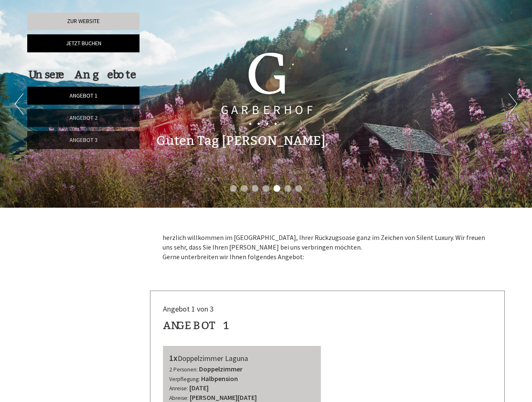 Image resolution: width=532 pixels, height=402 pixels. I want to click on div: Angebot 1, so click(197, 325).